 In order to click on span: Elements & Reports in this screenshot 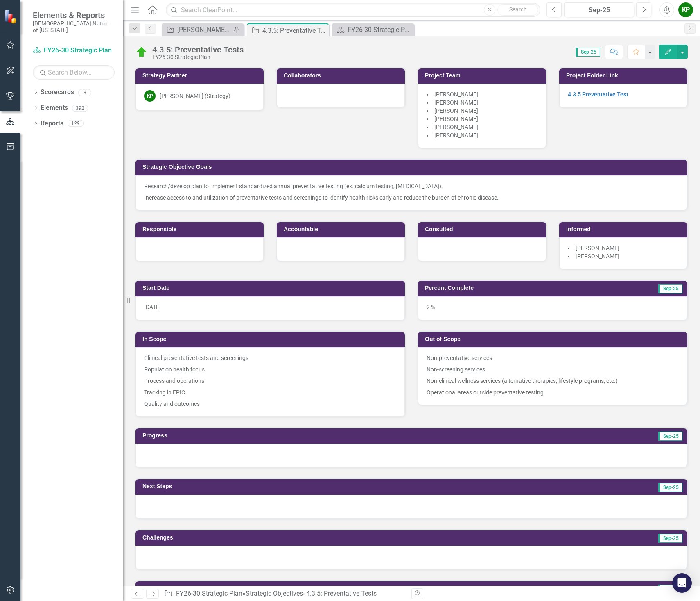, I will do `click(74, 15)`.